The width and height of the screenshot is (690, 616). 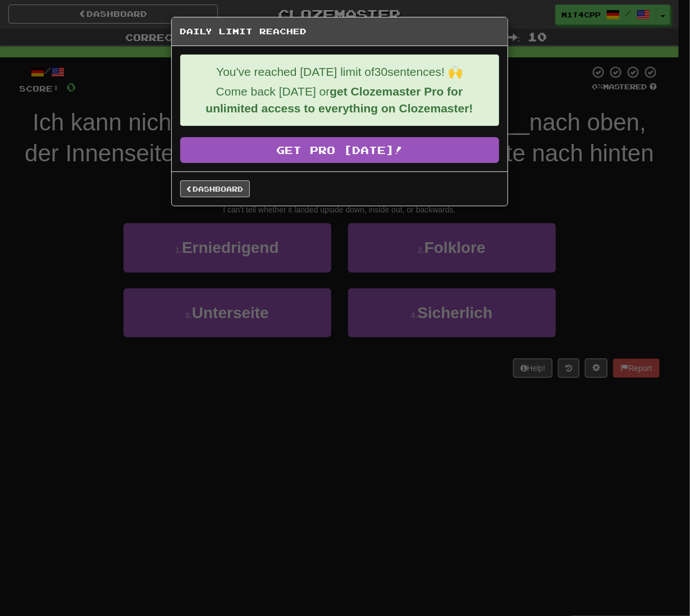 I want to click on h5: Daily Limit Reached, so click(x=340, y=32).